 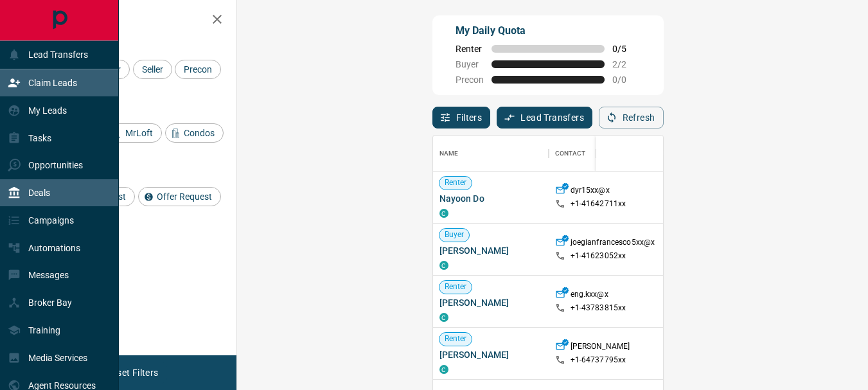 I want to click on p: +1- 41642711xx, so click(x=598, y=204).